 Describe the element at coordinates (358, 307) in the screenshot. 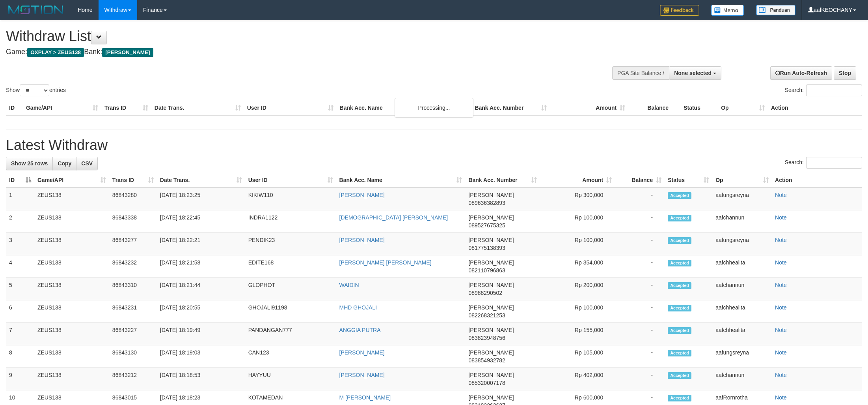

I see `a: MHD GHOJALI` at that location.